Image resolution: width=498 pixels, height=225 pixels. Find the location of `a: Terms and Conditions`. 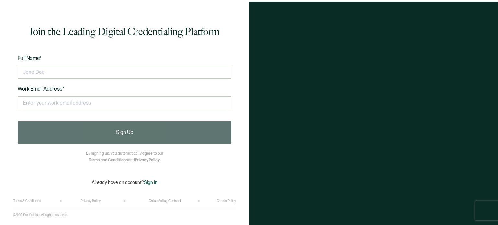

a: Terms and Conditions is located at coordinates (108, 160).